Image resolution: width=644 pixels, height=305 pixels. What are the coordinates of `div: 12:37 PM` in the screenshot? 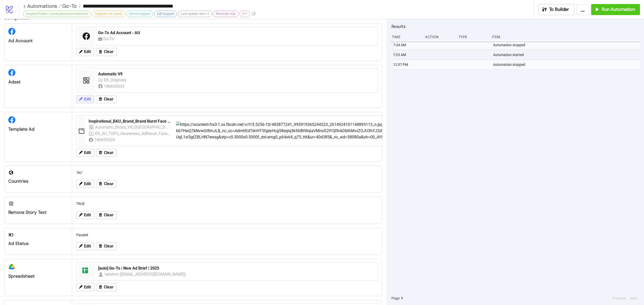 It's located at (407, 64).